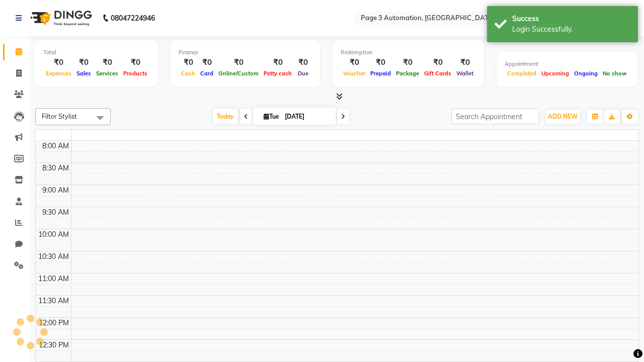 Image resolution: width=644 pixels, height=362 pixels. I want to click on b: 08047224946, so click(133, 18).